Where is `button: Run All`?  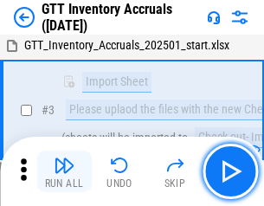 button: Run All is located at coordinates (64, 172).